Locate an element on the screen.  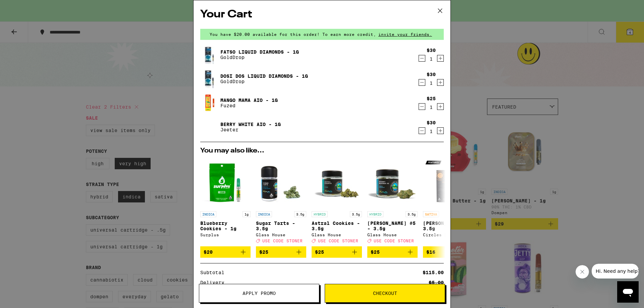
div: Delivery is located at coordinates (215, 283).